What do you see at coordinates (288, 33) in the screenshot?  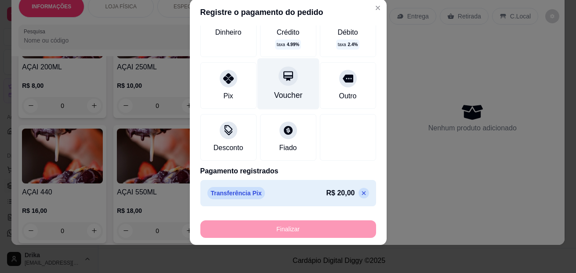 I see `div: Crédito` at bounding box center [288, 33].